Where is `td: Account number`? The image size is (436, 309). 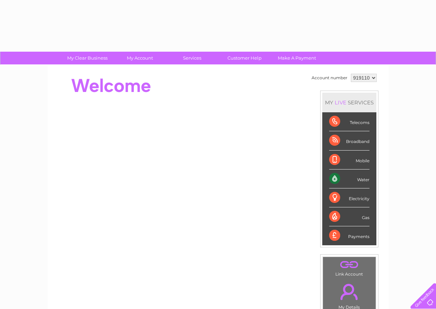
td: Account number is located at coordinates (329, 78).